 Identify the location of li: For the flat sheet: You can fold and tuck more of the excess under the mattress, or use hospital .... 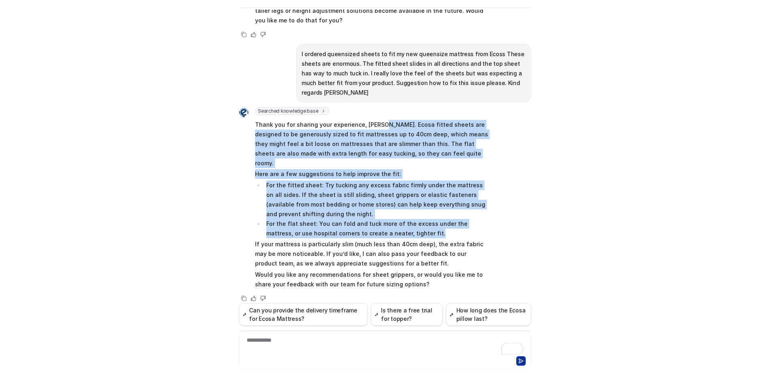
(377, 229).